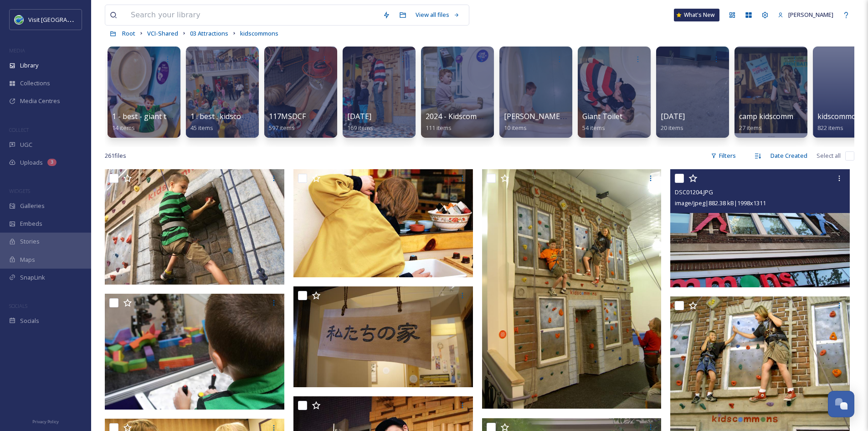 This screenshot has height=431, width=868. Describe the element at coordinates (439, 128) in the screenshot. I see `span: 111 items` at that location.